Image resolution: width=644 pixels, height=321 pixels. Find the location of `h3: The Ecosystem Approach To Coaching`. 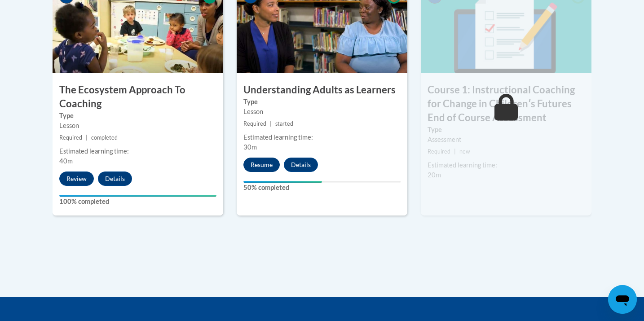

h3: The Ecosystem Approach To Coaching is located at coordinates (138, 97).